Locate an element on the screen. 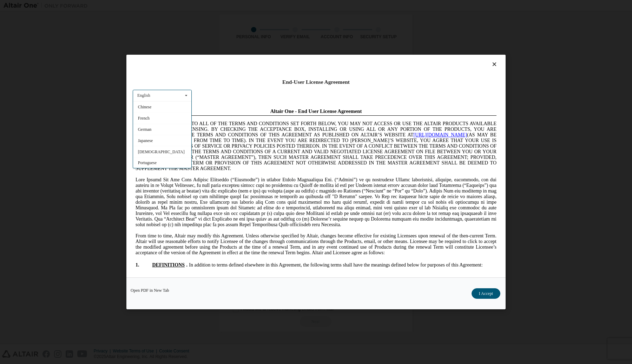 The width and height of the screenshot is (632, 364). span: Portuguese is located at coordinates (147, 163).